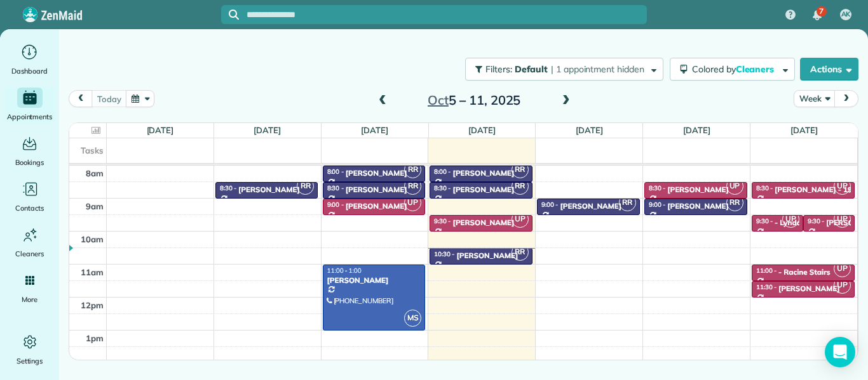 The image size is (868, 380). Describe the element at coordinates (95, 338) in the screenshot. I see `span: 1pm` at that location.